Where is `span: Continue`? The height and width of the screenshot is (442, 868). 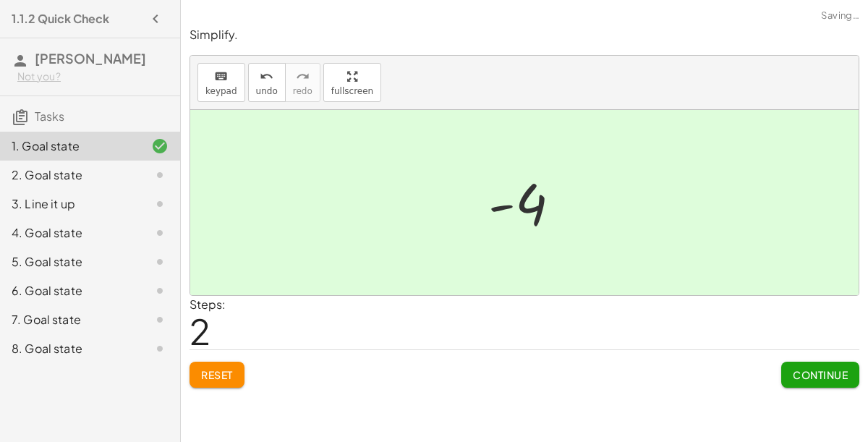 span: Continue is located at coordinates (821, 375).